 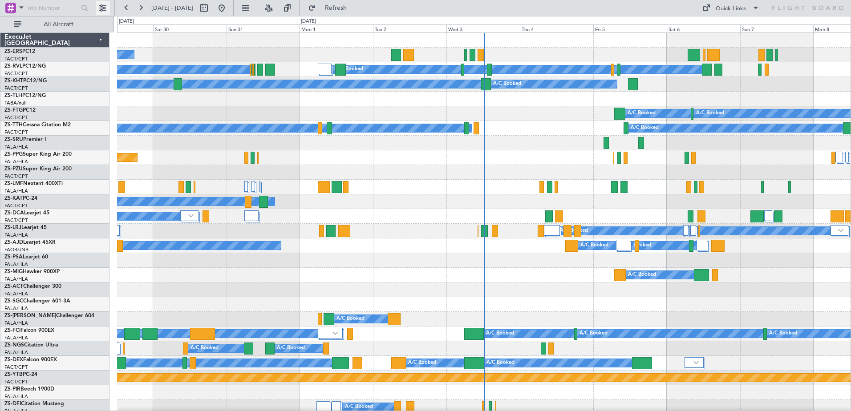 I want to click on span: ZS-TTH, so click(x=13, y=125).